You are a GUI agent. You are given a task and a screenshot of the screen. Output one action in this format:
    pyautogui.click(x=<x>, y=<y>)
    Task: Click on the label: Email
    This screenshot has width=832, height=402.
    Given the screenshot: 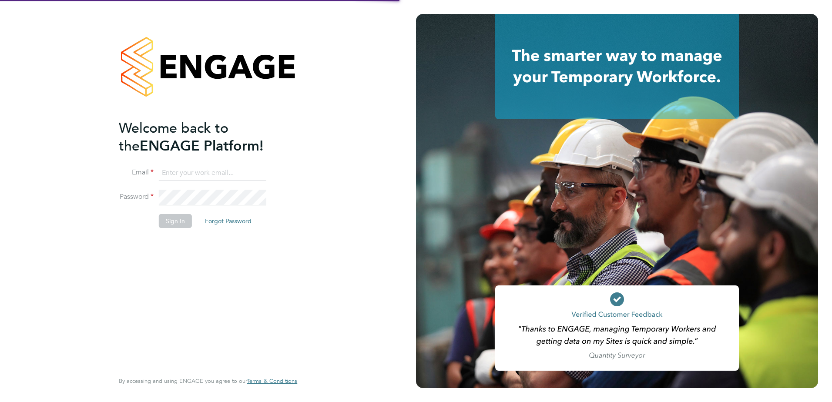 What is the action you would take?
    pyautogui.click(x=136, y=172)
    